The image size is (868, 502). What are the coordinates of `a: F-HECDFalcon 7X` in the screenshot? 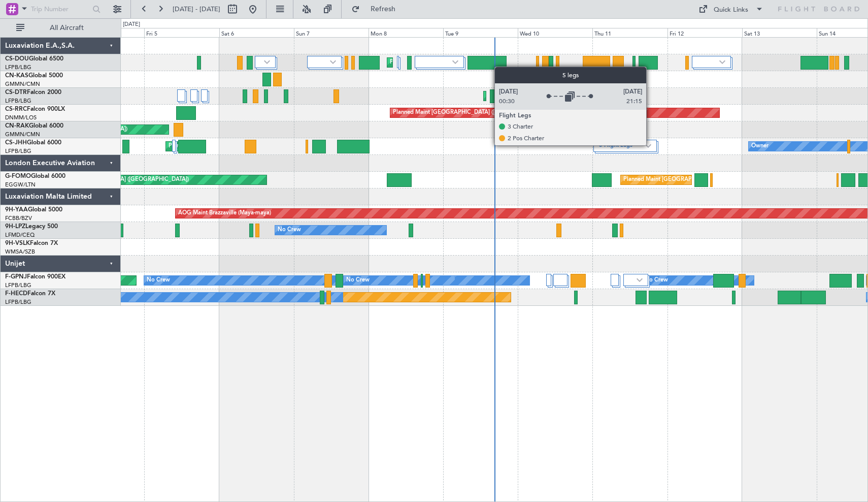 It's located at (30, 294).